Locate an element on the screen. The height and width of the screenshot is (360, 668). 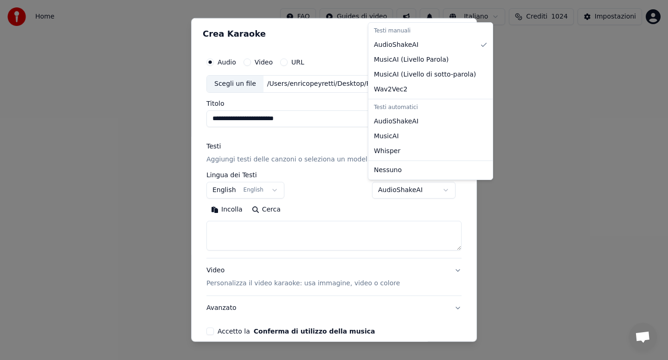
div: Testi automatici is located at coordinates (430, 108).